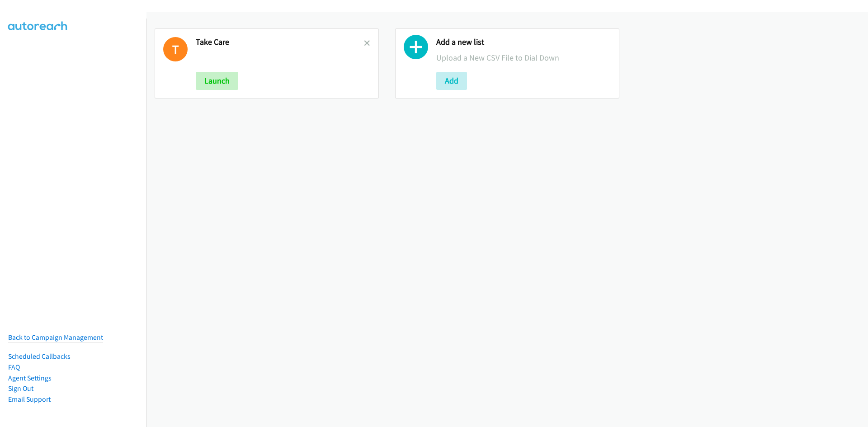  What do you see at coordinates (280, 42) in the screenshot?
I see `h2: Take Care` at bounding box center [280, 42].